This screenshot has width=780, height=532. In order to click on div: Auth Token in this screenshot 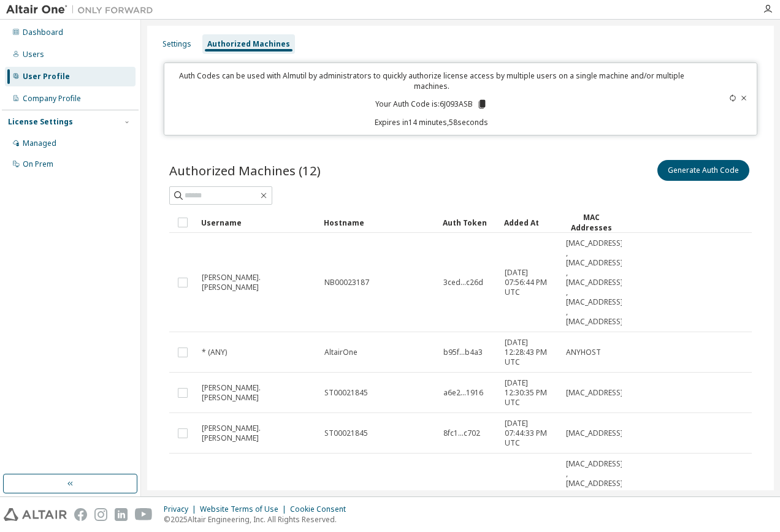, I will do `click(469, 223)`.